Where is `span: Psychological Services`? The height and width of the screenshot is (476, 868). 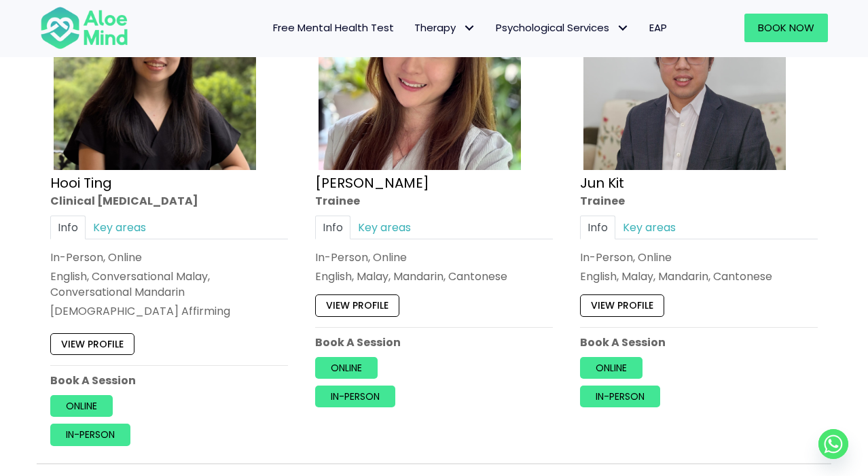
span: Psychological Services is located at coordinates (562, 27).